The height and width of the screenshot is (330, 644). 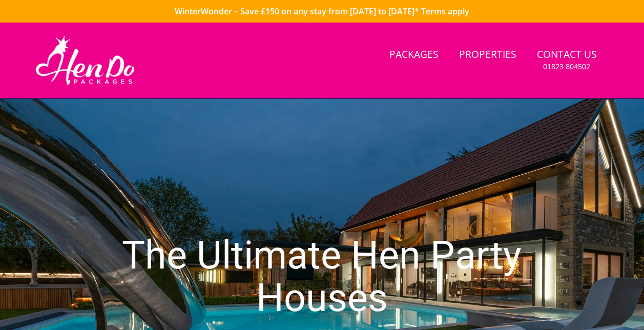 I want to click on img: Hen Do Packages, so click(x=85, y=60).